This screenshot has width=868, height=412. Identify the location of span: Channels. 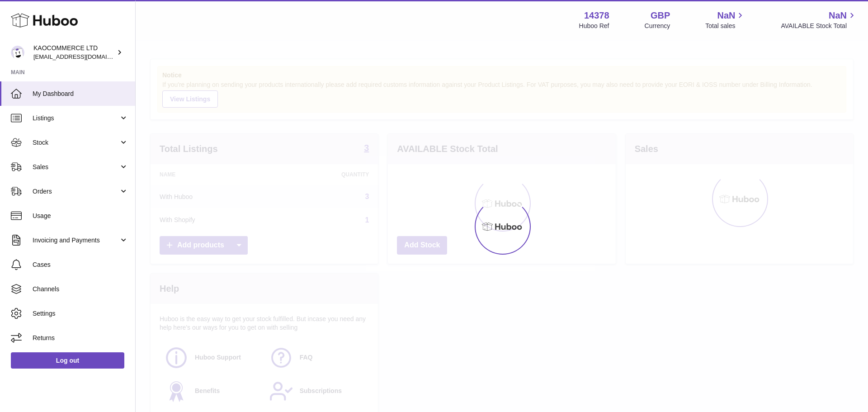
(80, 289).